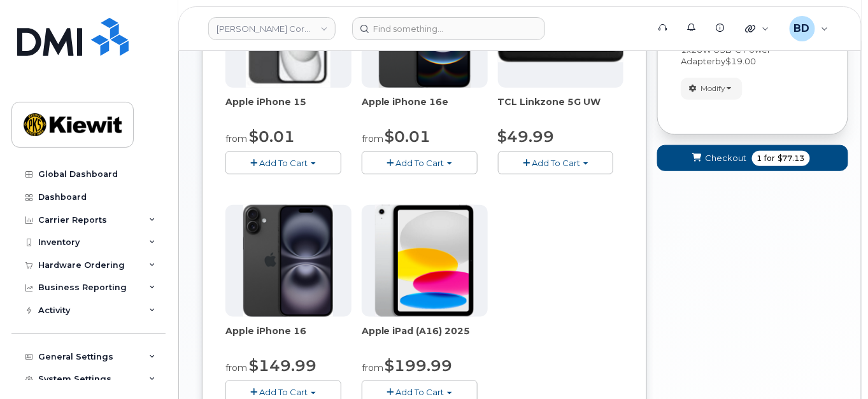 The image size is (868, 399). I want to click on div: Quicklinks, so click(757, 29).